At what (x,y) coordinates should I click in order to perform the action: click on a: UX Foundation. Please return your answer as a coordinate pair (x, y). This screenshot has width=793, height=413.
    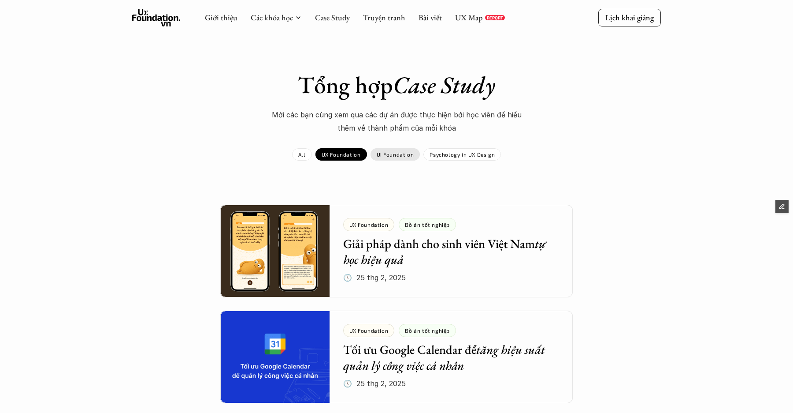
    Looking at the image, I should click on (341, 154).